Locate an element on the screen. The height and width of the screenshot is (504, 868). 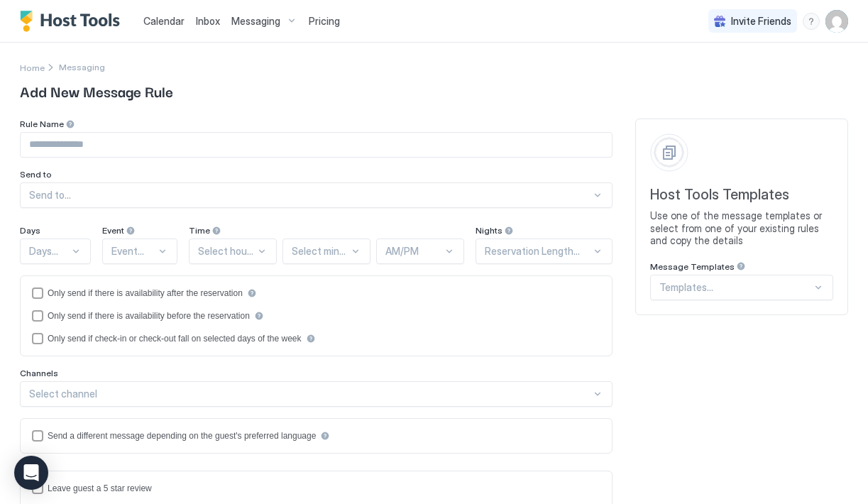
span: Send to is located at coordinates (36, 174).